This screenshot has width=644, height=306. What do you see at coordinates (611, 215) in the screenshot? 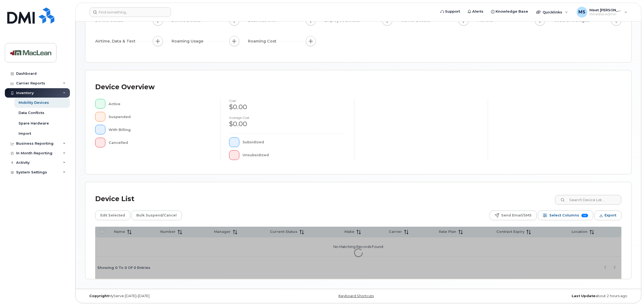
I see `span: Export` at bounding box center [611, 215].